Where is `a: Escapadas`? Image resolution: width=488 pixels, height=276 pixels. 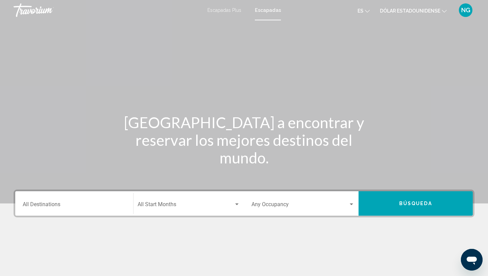
a: Escapadas is located at coordinates (268, 10).